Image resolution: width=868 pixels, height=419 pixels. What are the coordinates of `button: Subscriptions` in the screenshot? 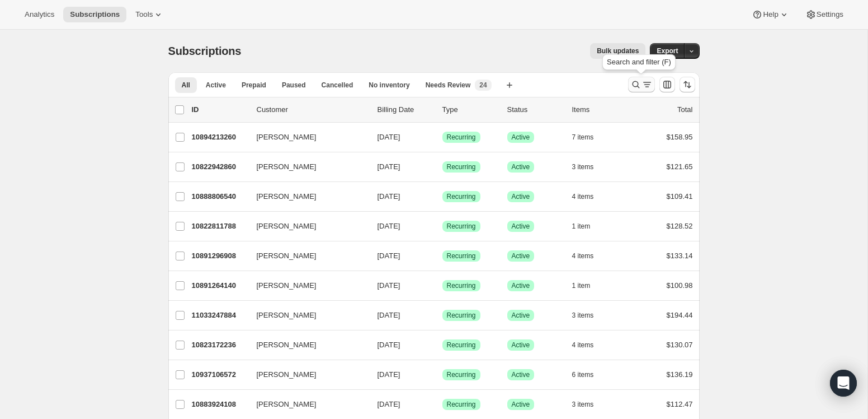 It's located at (94, 14).